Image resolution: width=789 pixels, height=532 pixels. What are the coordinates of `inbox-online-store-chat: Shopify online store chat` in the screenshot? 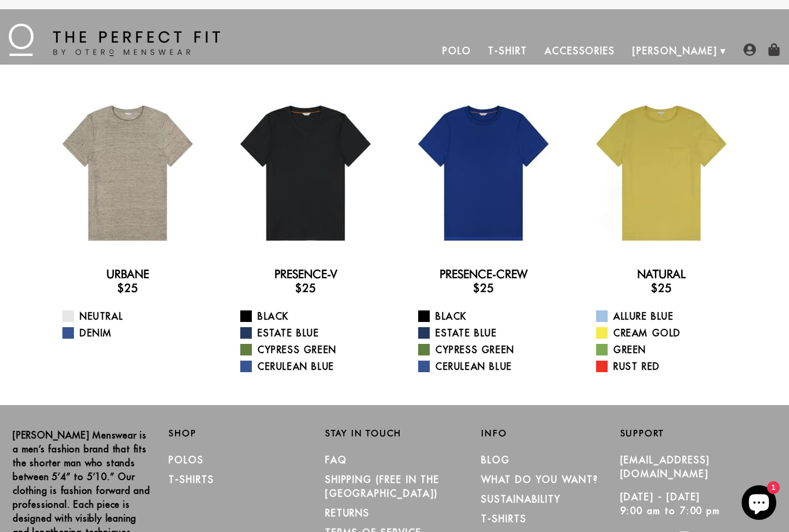 It's located at (758, 504).